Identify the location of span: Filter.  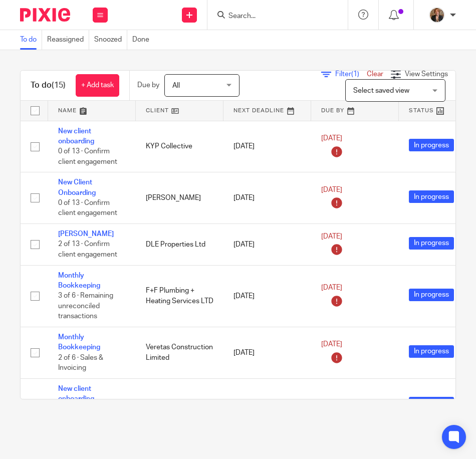
(351, 74).